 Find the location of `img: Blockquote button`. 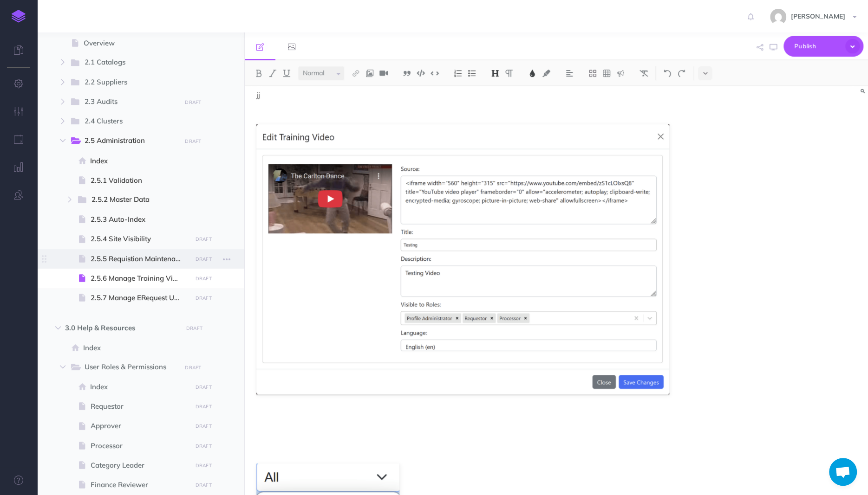

img: Blockquote button is located at coordinates (407, 74).